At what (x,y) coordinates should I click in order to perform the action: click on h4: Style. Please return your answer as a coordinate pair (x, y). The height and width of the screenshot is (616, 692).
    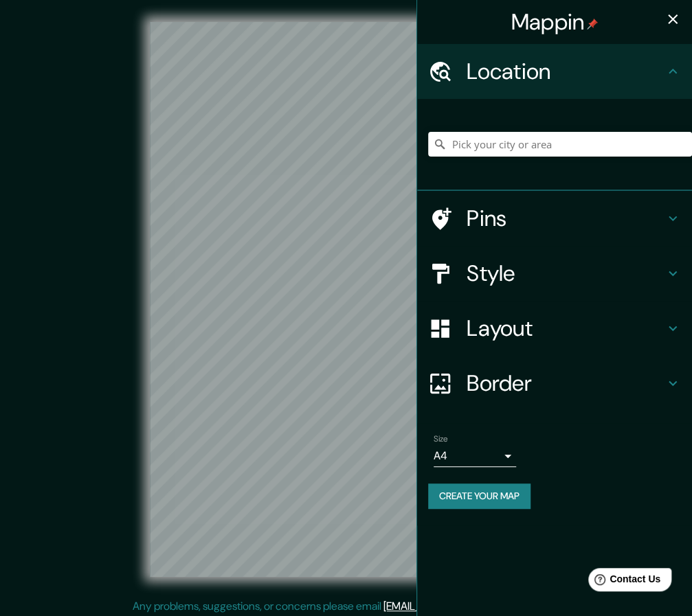
    Looking at the image, I should click on (566, 273).